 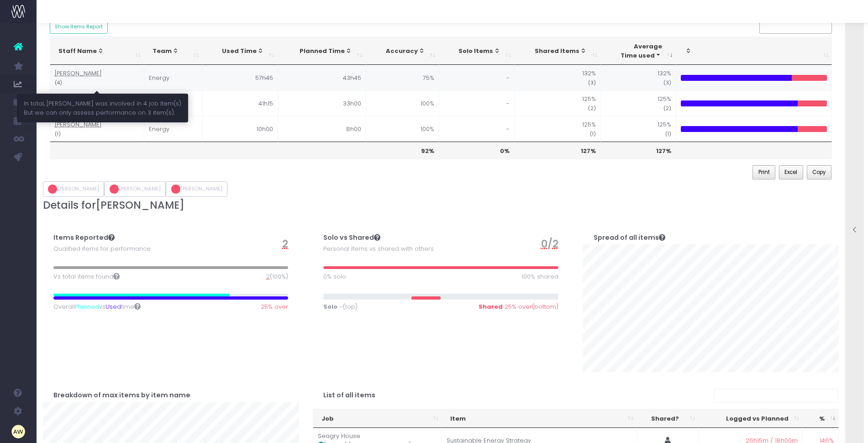 I want to click on td: 10h00, so click(x=240, y=129).